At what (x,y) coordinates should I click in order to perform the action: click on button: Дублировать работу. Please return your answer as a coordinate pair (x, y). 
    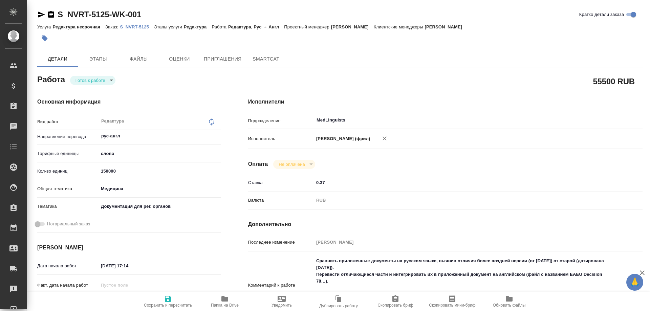
    Looking at the image, I should click on (338, 302).